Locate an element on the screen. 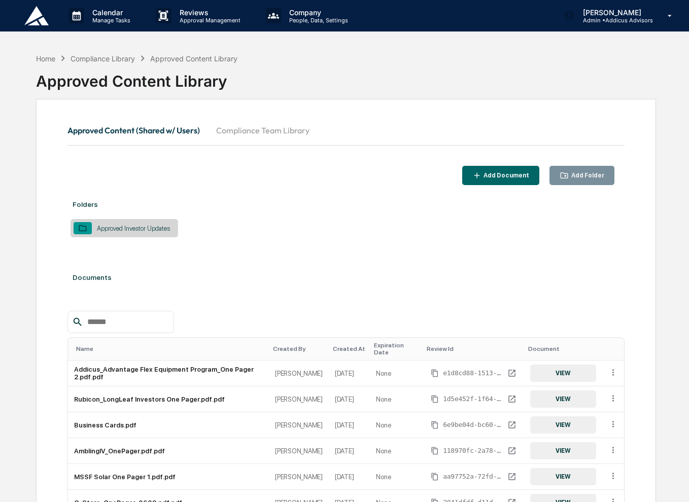  td: Addicus_Advantage Flex Equipment Program_One Pager 2.pdf.pdf is located at coordinates (168, 374).